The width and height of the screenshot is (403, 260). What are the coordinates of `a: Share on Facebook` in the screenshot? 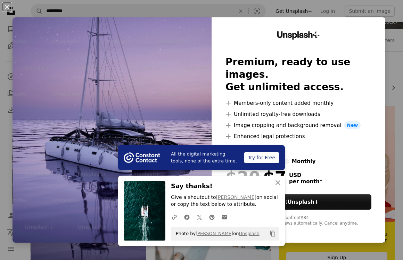 It's located at (187, 217).